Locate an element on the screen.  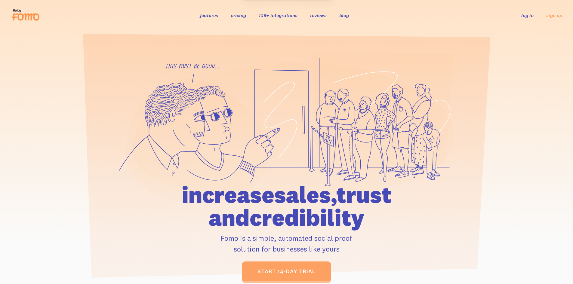
p: Fomo is a simple, automated social proof solution for businesses like yours is located at coordinates (287, 244).